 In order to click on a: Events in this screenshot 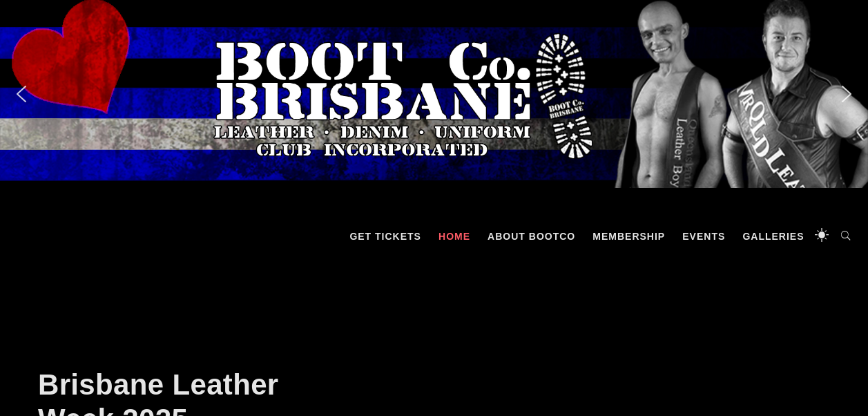, I will do `click(704, 237)`.